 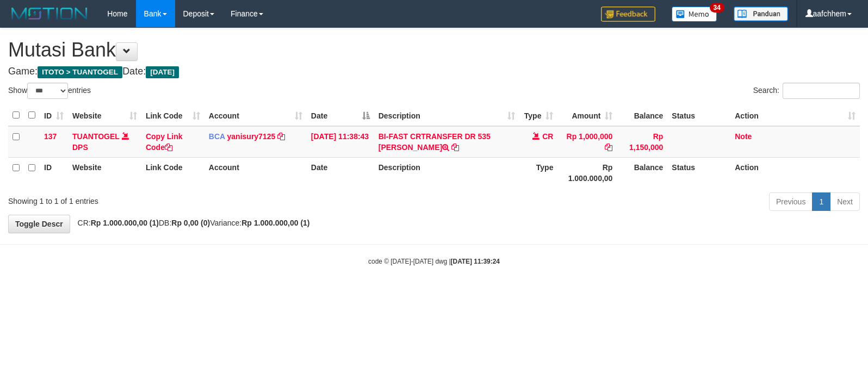 I want to click on th: Rp 1.000.000,00, so click(x=586, y=172).